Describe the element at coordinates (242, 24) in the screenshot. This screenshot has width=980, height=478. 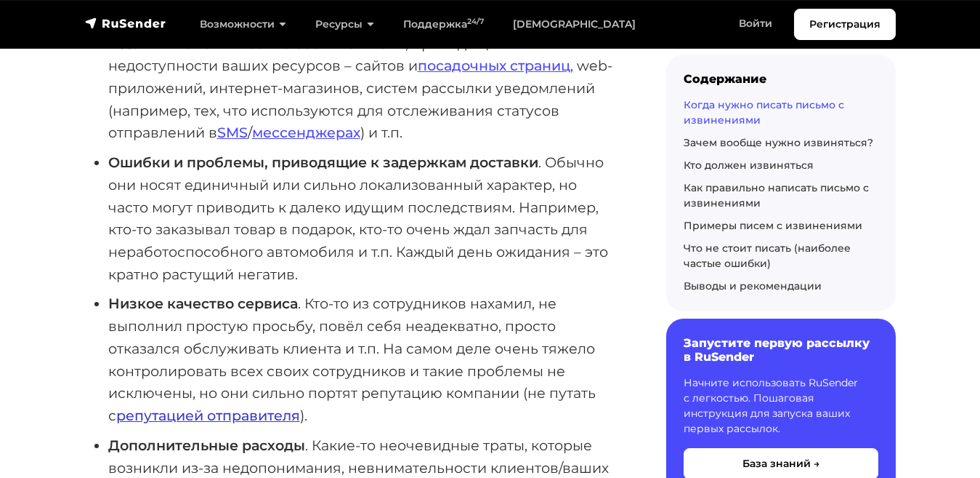
I see `a: Возможности` at that location.